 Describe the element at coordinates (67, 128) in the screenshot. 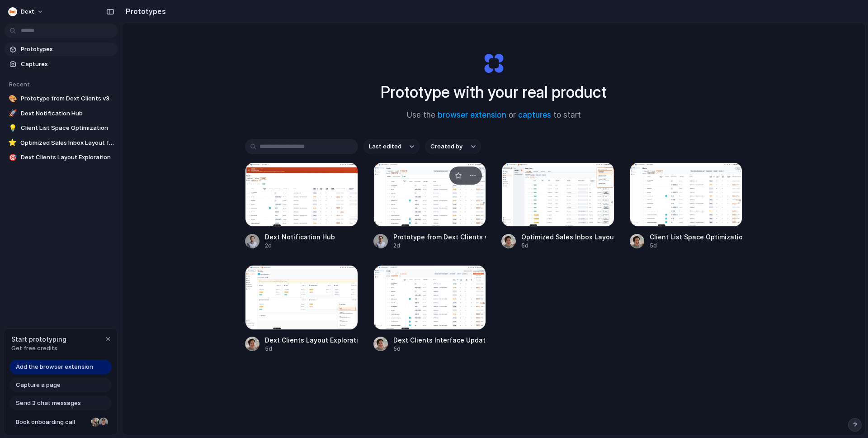

I see `span: Client List Space Optimization` at that location.